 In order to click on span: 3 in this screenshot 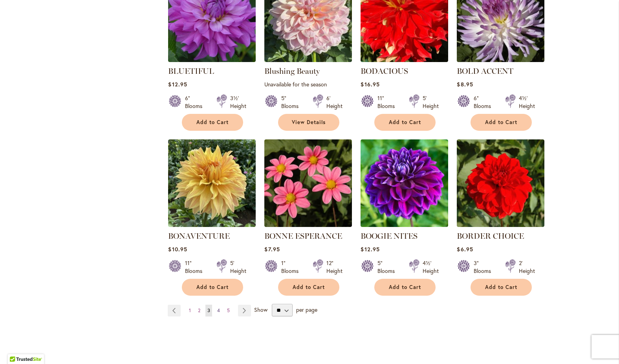, I will do `click(209, 310)`.